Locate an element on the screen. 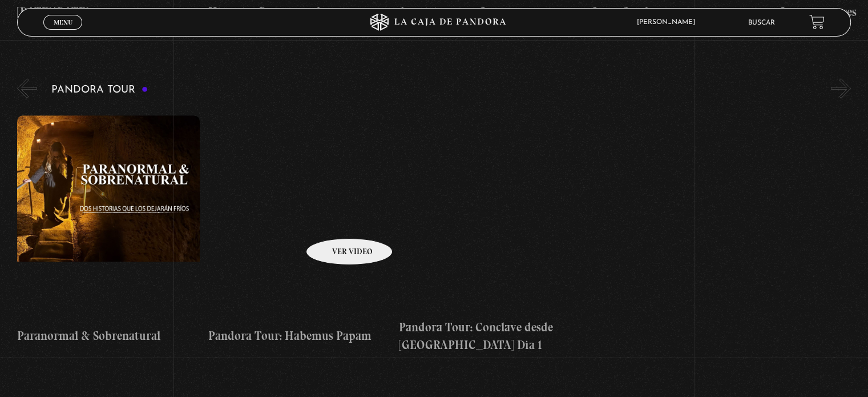  h4: Gente Sombra is located at coordinates (680, 12).